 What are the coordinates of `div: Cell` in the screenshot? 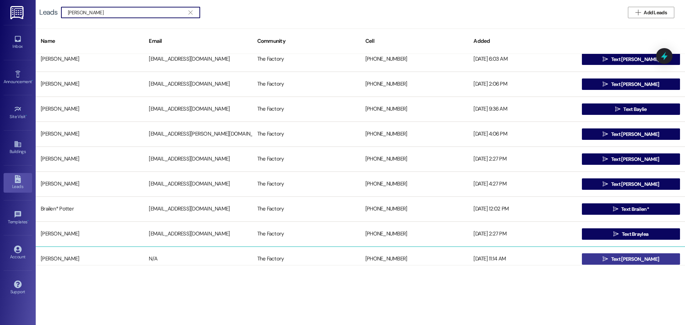 It's located at (414, 41).